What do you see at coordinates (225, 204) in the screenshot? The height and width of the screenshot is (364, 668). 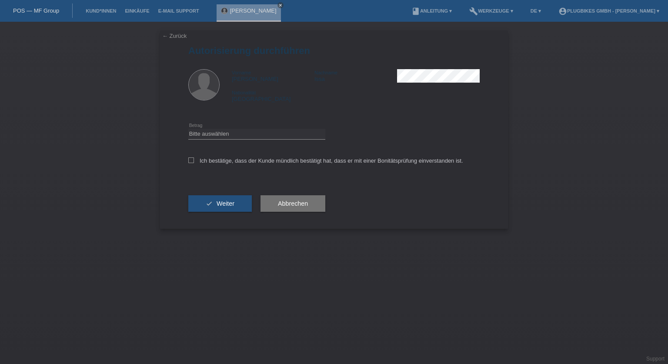 I see `span: Weiter` at bounding box center [225, 204].